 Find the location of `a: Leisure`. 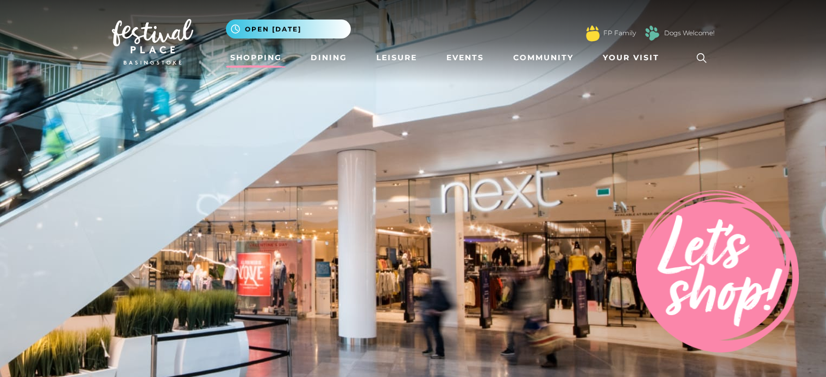

a: Leisure is located at coordinates (396, 58).